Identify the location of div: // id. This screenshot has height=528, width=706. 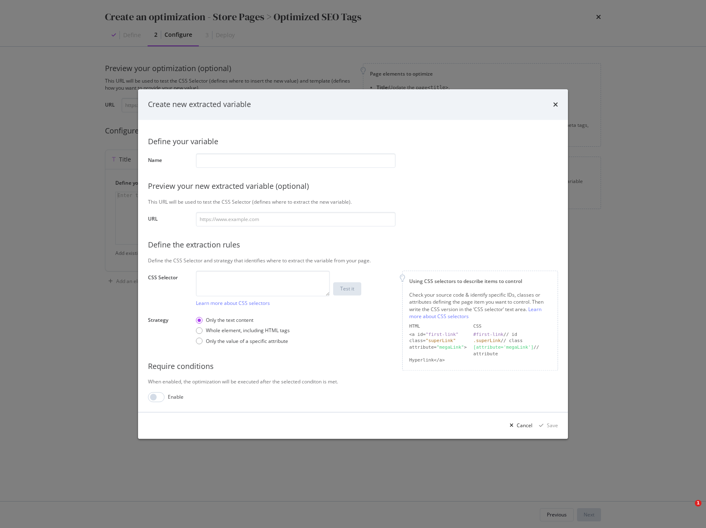
(512, 335).